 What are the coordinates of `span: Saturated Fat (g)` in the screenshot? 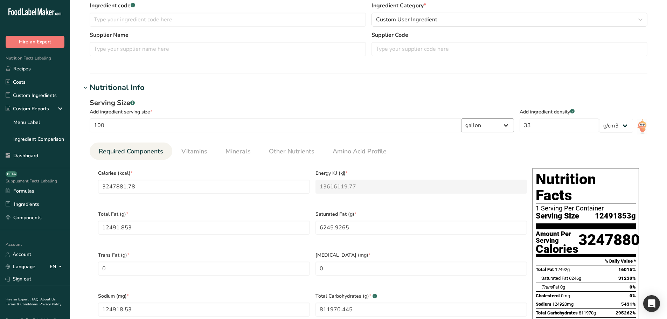 It's located at (421, 214).